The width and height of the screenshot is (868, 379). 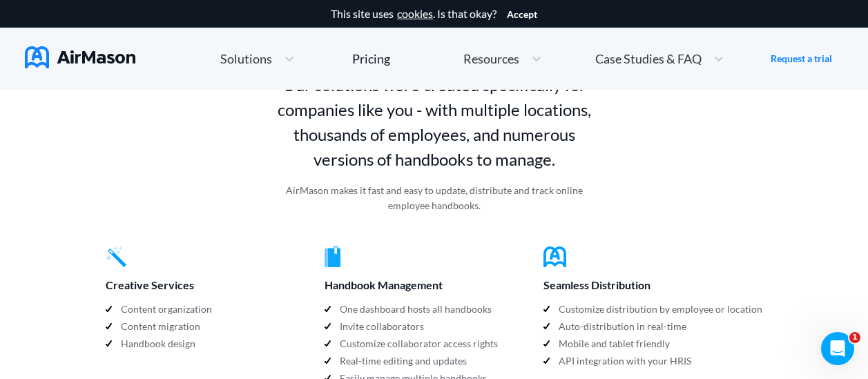 I want to click on p: Mobile and tablet friendly, so click(x=614, y=345).